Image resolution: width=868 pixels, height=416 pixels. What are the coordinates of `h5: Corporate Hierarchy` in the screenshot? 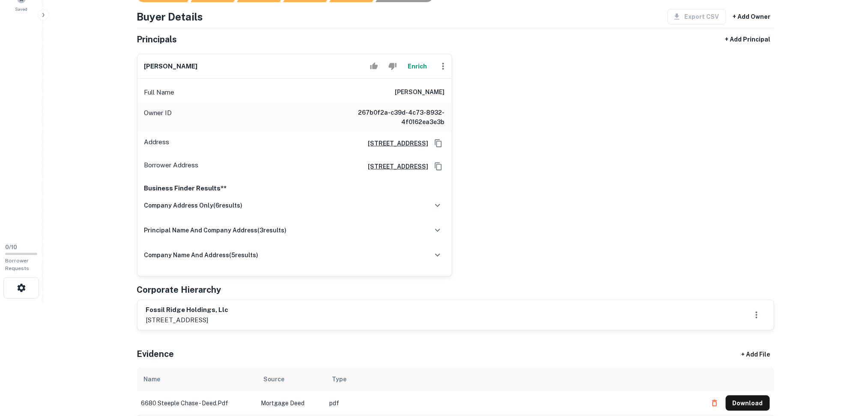 It's located at (179, 290).